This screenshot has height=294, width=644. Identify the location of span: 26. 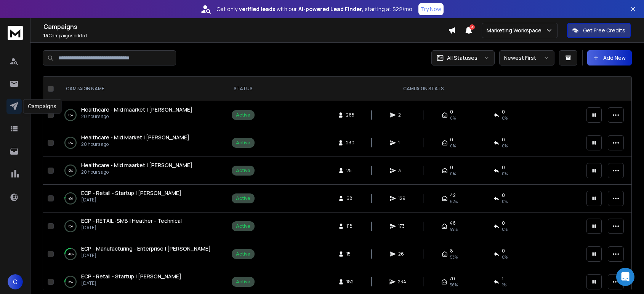
(402, 254).